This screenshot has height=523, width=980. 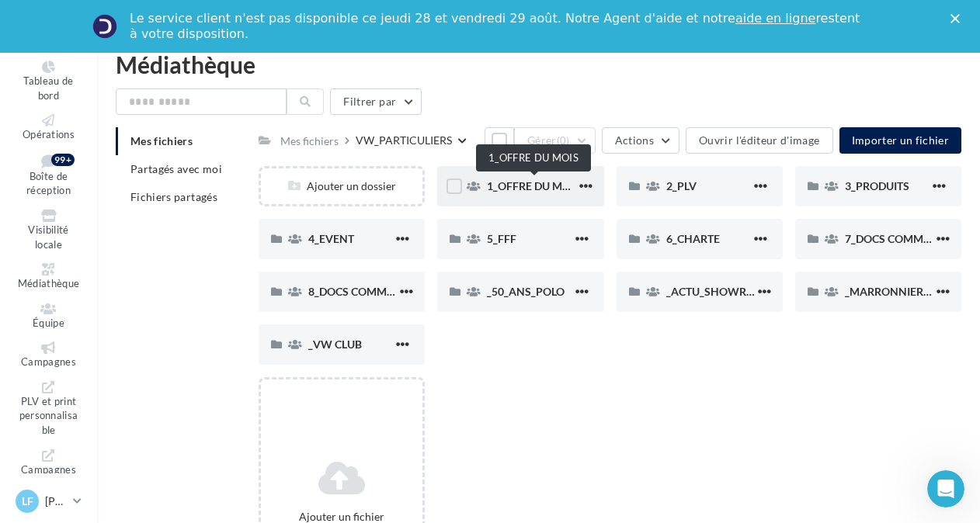 What do you see at coordinates (48, 477) in the screenshot?
I see `a: Campagnes DataOnDemand` at bounding box center [48, 477].